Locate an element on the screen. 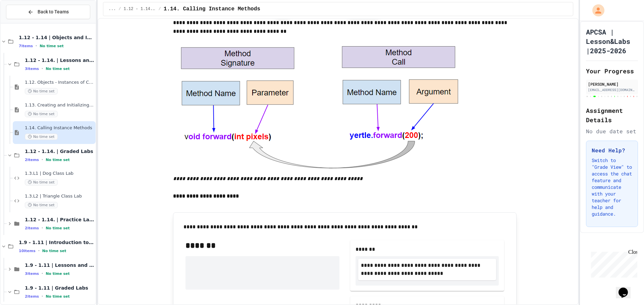  span: 10 items is located at coordinates (27, 251).